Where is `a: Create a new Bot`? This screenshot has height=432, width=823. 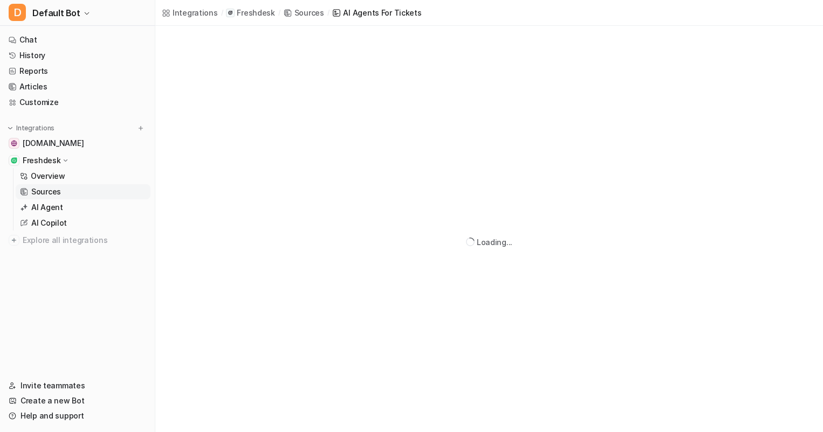
a: Create a new Bot is located at coordinates (77, 401).